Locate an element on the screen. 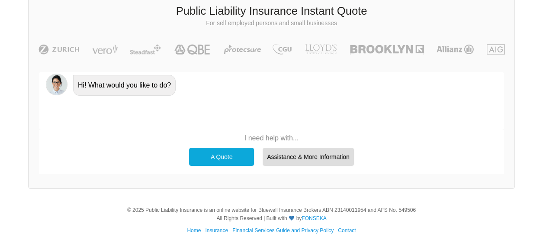  div: A Quote is located at coordinates (222, 157).